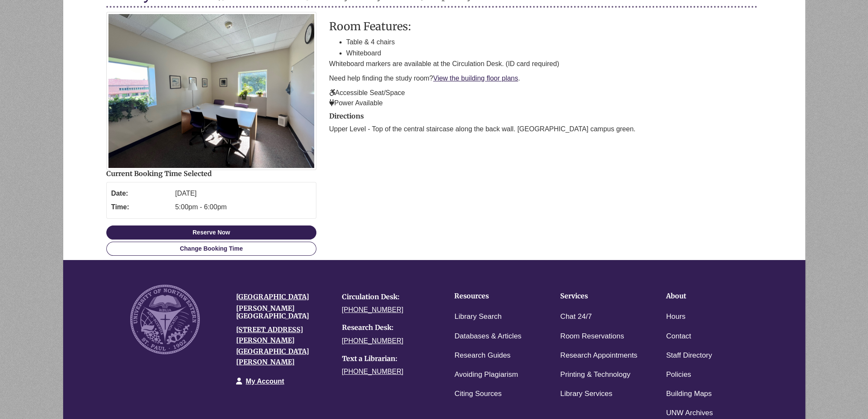  Describe the element at coordinates (545, 27) in the screenshot. I see `h3: Room Features:` at that location.